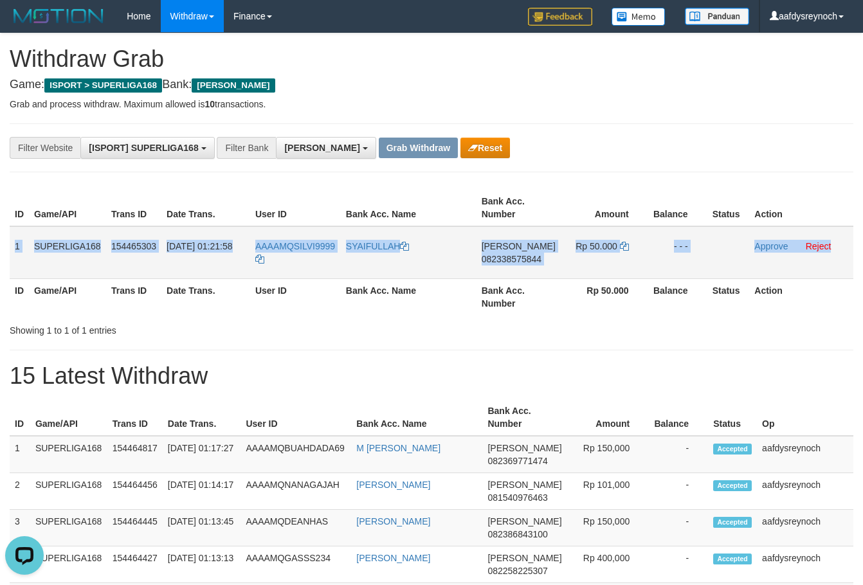 This screenshot has width=863, height=585. Describe the element at coordinates (20, 491) in the screenshot. I see `td: 2` at that location.